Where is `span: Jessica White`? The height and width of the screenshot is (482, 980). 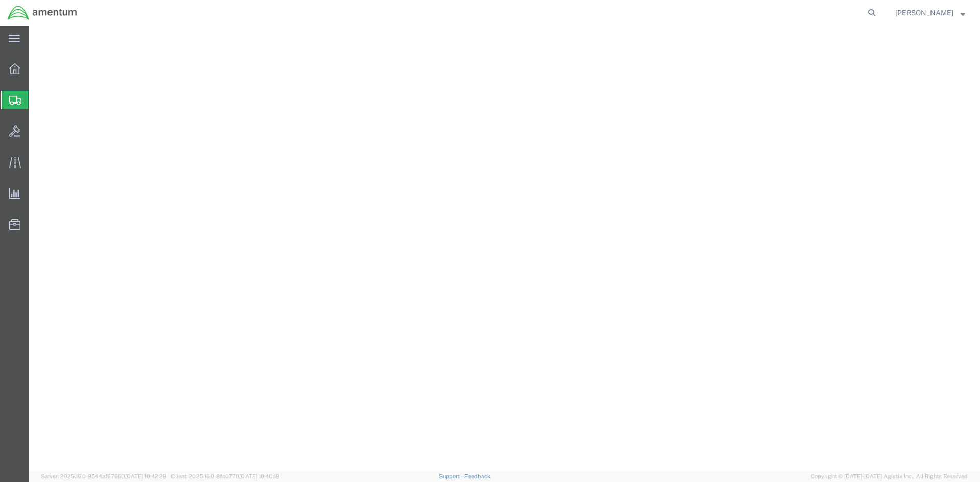 span: Jessica White is located at coordinates (925, 13).